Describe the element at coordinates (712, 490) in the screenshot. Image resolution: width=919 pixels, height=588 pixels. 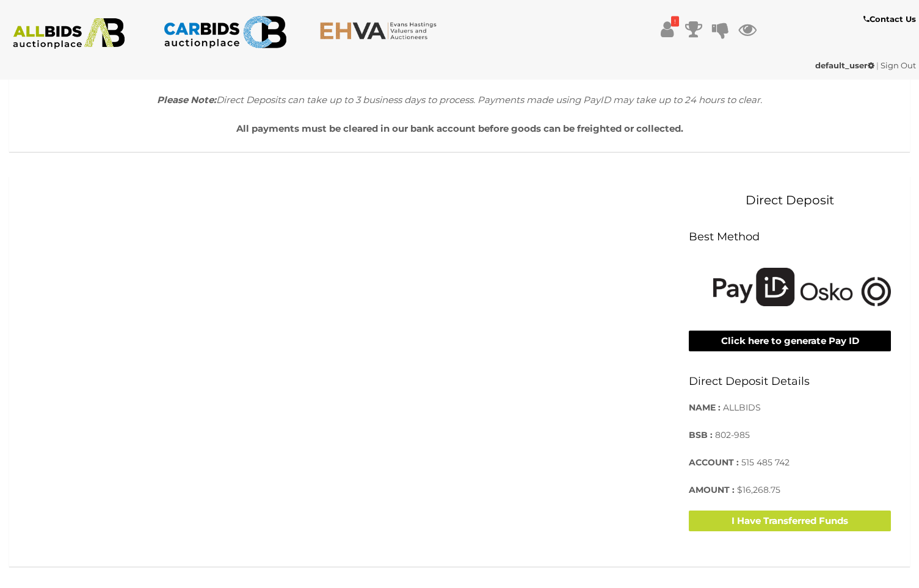
I see `strong: AMOUNT :` at that location.